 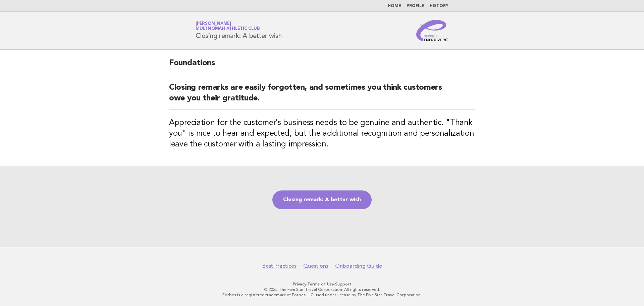 What do you see at coordinates (322, 200) in the screenshot?
I see `a: Closing remark: A better wish` at bounding box center [322, 200].